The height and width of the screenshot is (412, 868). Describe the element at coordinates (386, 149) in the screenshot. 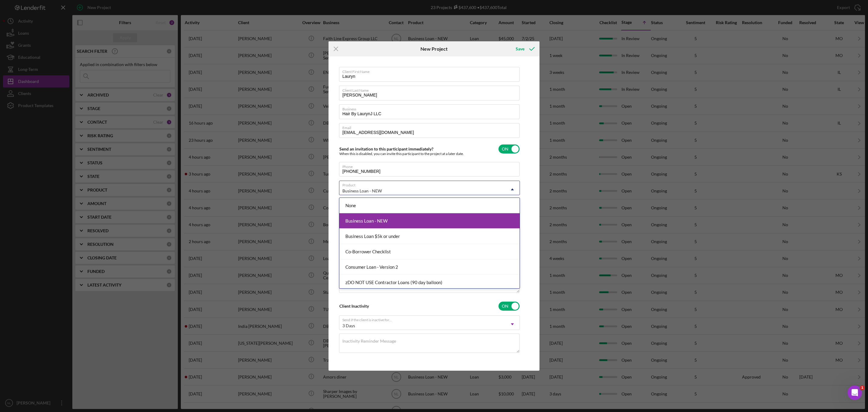

I see `label: Send an invitation to this participant immediately?` at that location.